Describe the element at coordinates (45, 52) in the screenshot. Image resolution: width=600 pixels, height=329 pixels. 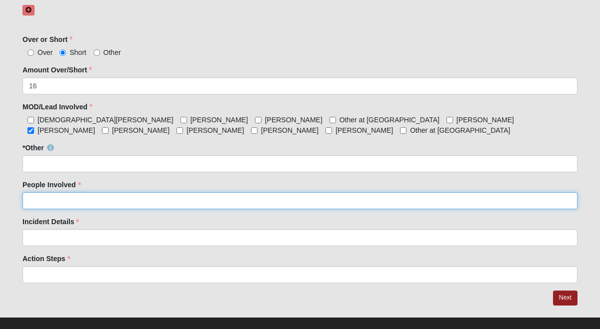
I see `span: Over` at that location.